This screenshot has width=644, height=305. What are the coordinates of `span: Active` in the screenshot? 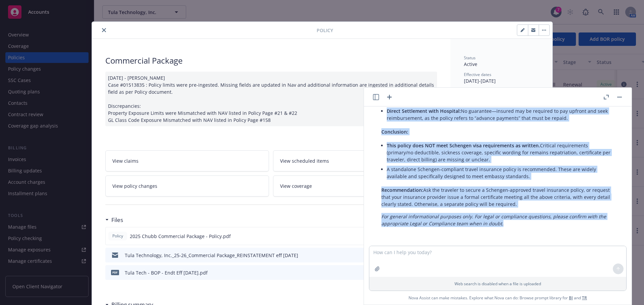 It's located at (470, 64).